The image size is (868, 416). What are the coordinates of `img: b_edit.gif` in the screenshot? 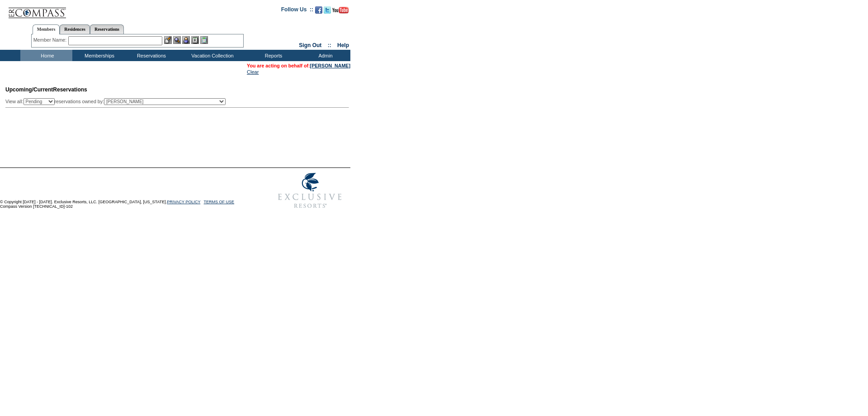 It's located at (168, 40).